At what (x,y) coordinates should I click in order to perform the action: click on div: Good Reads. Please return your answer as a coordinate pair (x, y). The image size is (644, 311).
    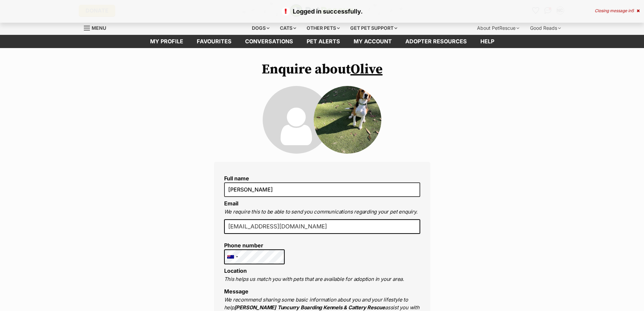
    Looking at the image, I should click on (545, 28).